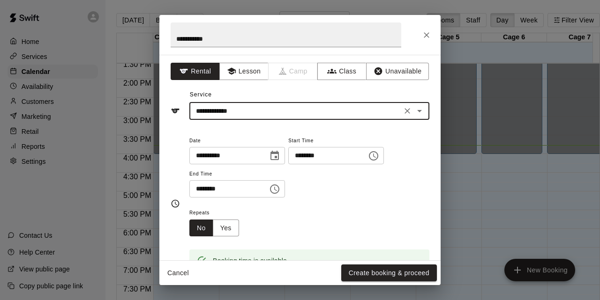 This screenshot has height=300, width=600. What do you see at coordinates (175, 204) in the screenshot?
I see `svg: Timing` at bounding box center [175, 204].